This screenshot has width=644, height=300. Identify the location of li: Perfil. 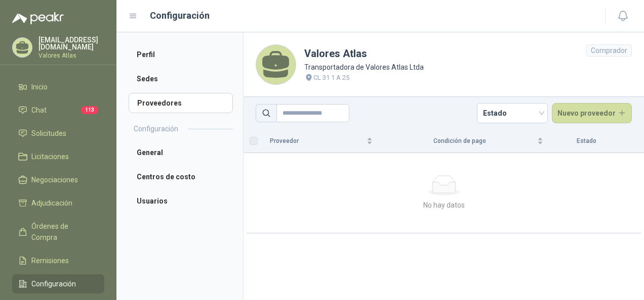
(181, 55).